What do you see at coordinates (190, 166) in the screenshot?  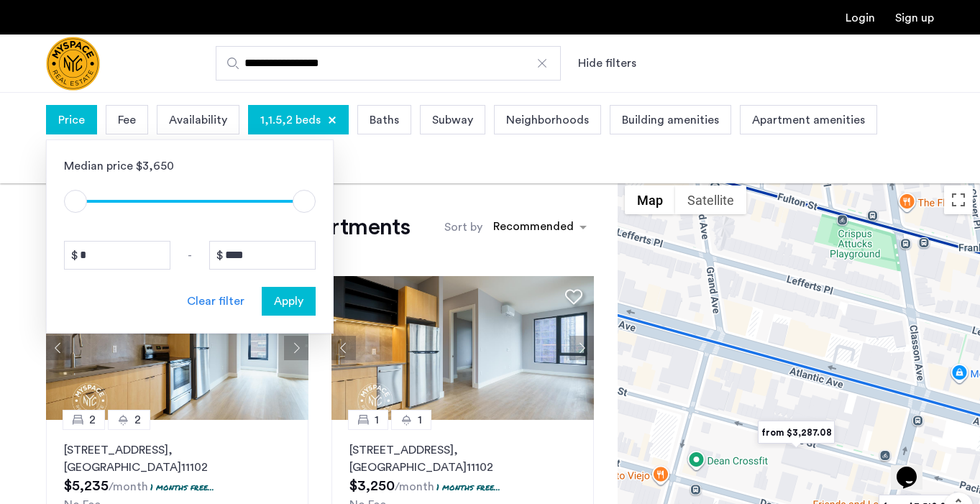 I see `div: Median price $3,650` at bounding box center [190, 166].